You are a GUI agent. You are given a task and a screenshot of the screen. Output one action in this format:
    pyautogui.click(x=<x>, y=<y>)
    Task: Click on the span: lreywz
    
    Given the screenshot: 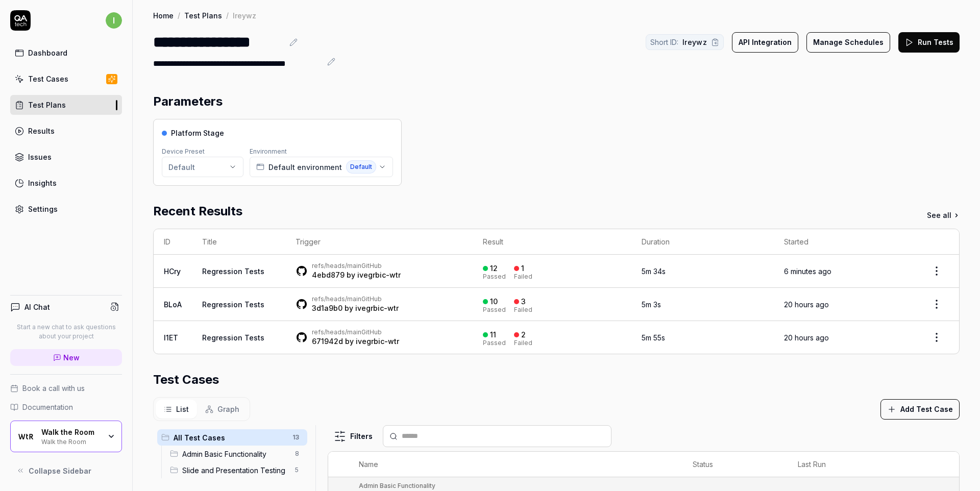 What is the action you would take?
    pyautogui.click(x=695, y=42)
    